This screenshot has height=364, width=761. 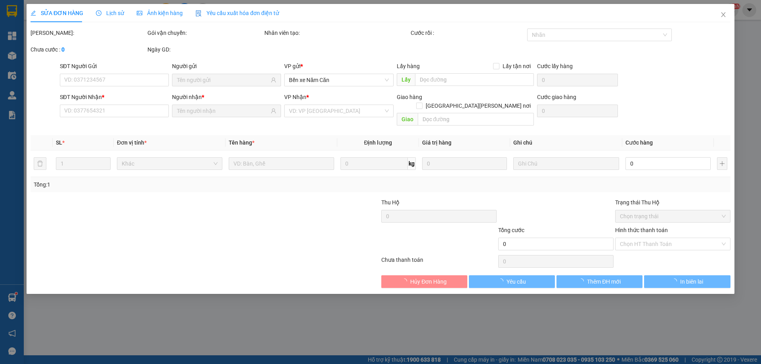 What do you see at coordinates (205, 33) in the screenshot?
I see `div: Gói vận chuyển:` at bounding box center [205, 33].